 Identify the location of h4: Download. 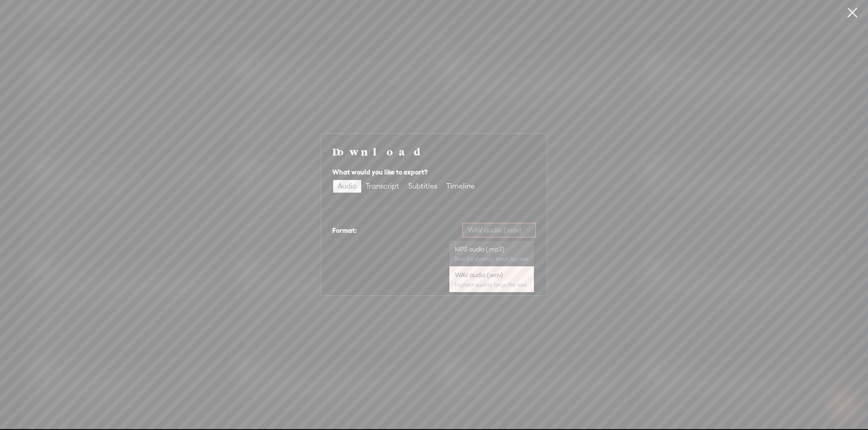
(434, 151).